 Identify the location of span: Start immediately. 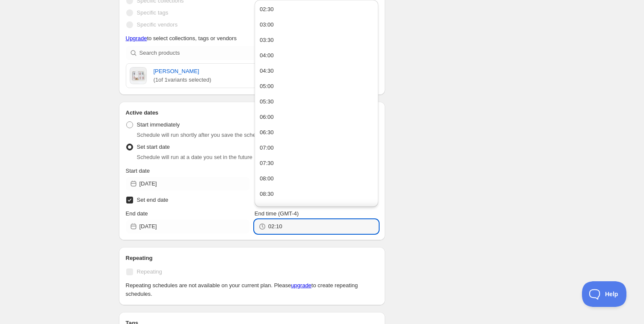
(158, 124).